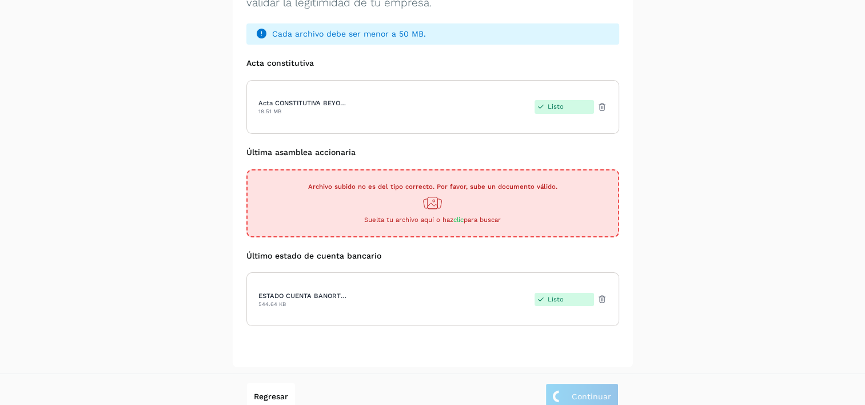 The image size is (865, 405). Describe the element at coordinates (301, 152) in the screenshot. I see `label: Última asamblea accionaria` at that location.